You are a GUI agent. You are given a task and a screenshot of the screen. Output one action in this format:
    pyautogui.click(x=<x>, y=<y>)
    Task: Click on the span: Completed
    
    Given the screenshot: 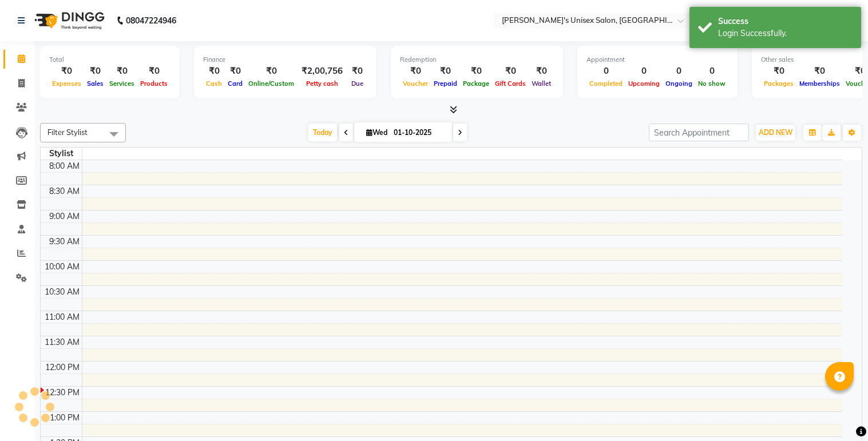 What is the action you would take?
    pyautogui.click(x=605, y=83)
    